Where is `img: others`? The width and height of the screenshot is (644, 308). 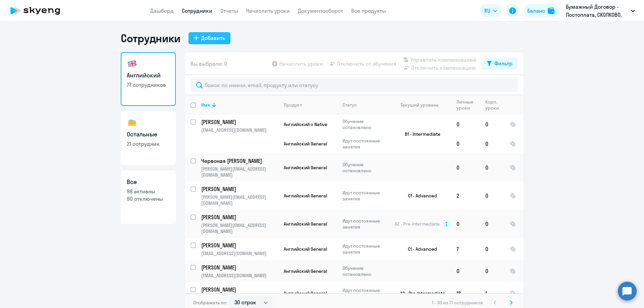 img: others is located at coordinates (132, 123).